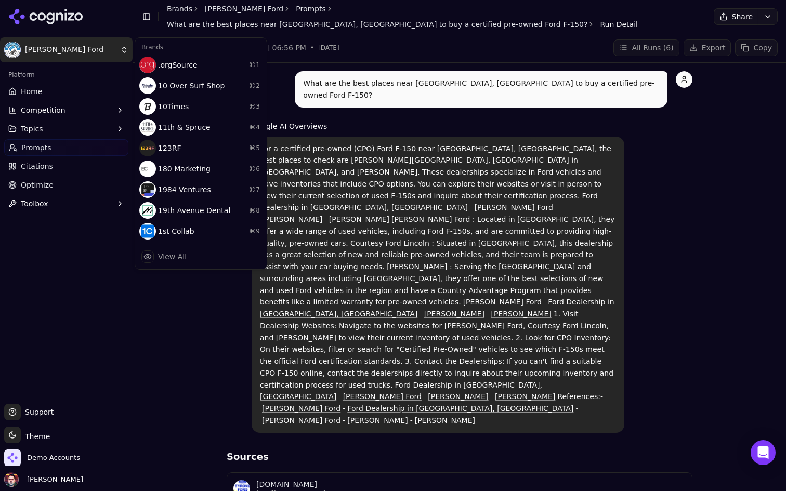 The height and width of the screenshot is (491, 786). Describe the element at coordinates (255, 210) in the screenshot. I see `span: ⌘ 8` at that location.